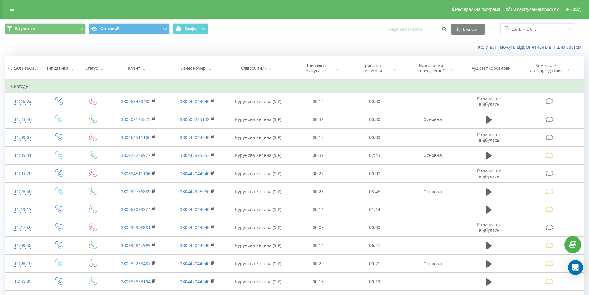  I want to click on input: Пошук за номером, so click(415, 29).